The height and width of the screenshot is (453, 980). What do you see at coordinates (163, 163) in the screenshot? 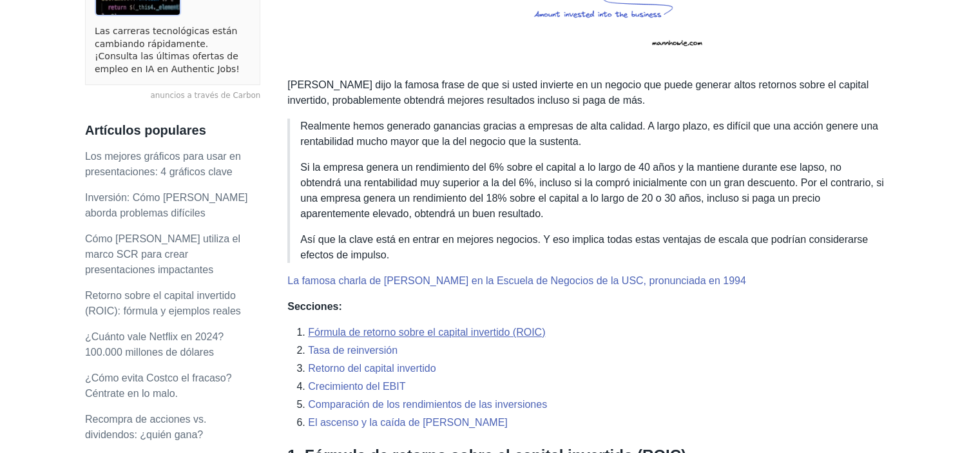
I see `a: Los mejores gráficos para usar en presentaciones: 4 gráficos clave` at bounding box center [163, 163].